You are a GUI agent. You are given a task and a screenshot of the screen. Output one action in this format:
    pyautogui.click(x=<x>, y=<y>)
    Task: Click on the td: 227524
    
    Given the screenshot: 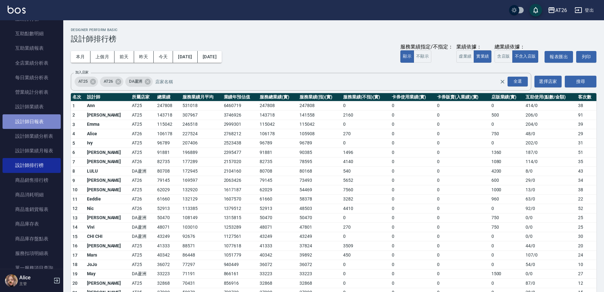 What is the action you would take?
    pyautogui.click(x=201, y=134)
    